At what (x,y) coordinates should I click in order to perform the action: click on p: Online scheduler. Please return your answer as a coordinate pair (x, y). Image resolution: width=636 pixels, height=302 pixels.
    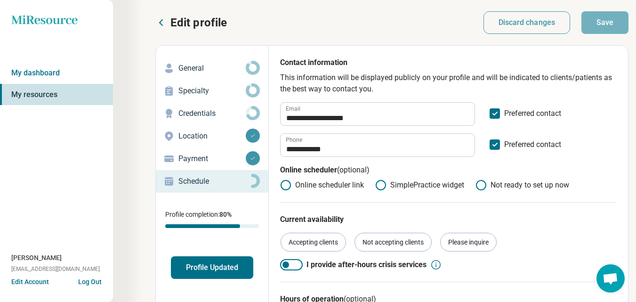
    Looking at the image, I should click on (448, 172).